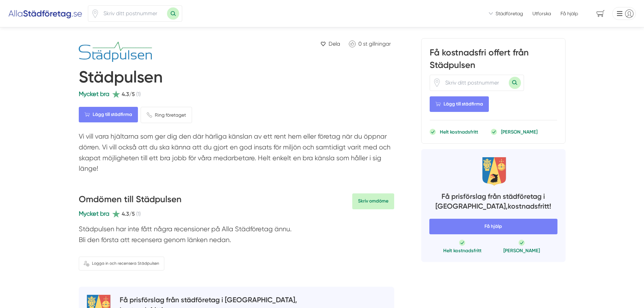  Describe the element at coordinates (166, 115) in the screenshot. I see `a: Ring företaget` at that location.